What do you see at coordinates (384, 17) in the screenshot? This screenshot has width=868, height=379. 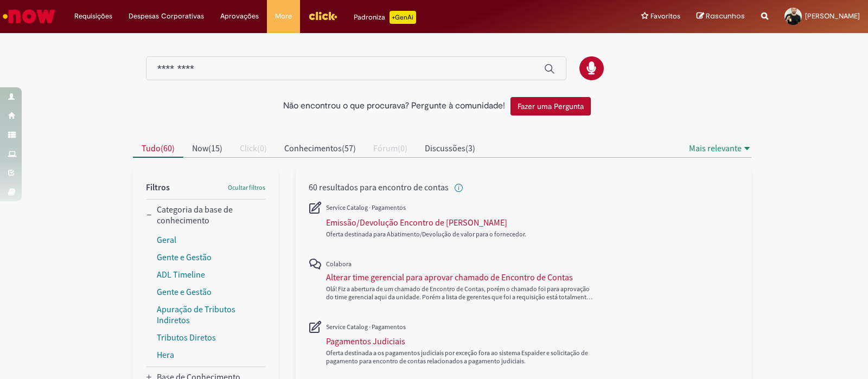 I see `div: Padroniza` at bounding box center [384, 17].